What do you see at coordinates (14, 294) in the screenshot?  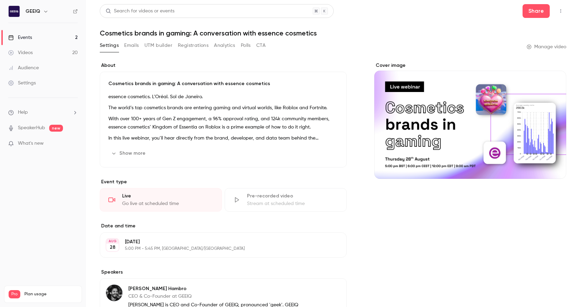 I see `span: Pro` at bounding box center [14, 294].